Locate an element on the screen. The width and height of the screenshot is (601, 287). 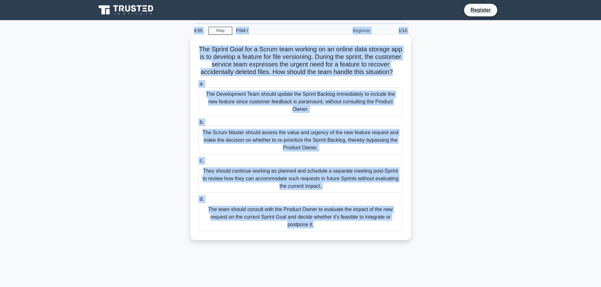
div: They should continue working as planned and schedule a separate meeting post-Sprint to review how... is located at coordinates (301, 179).